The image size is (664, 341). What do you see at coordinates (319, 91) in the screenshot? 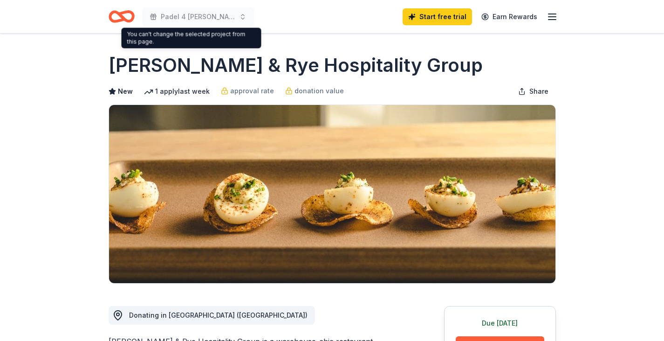
I see `span: donation value` at bounding box center [319, 91].